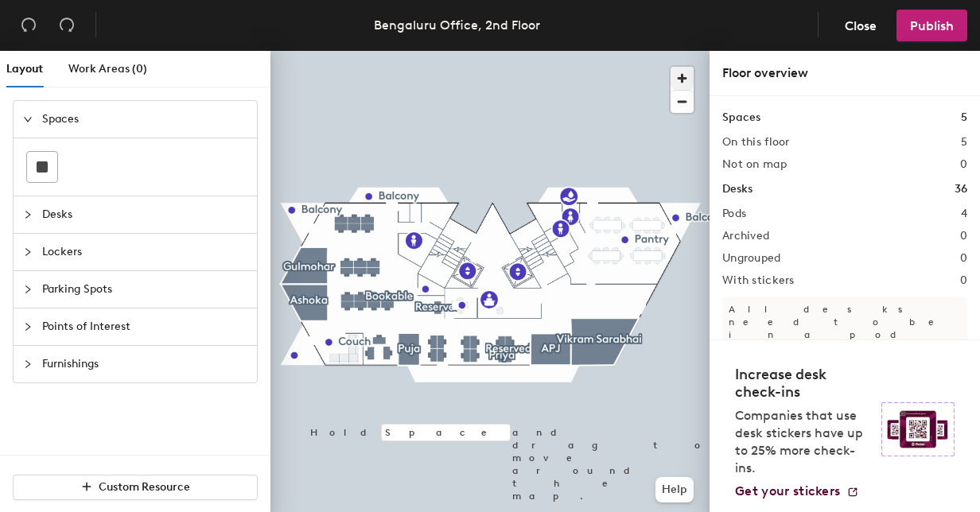  Describe the element at coordinates (144, 487) in the screenshot. I see `span: Custom Resource` at that location.